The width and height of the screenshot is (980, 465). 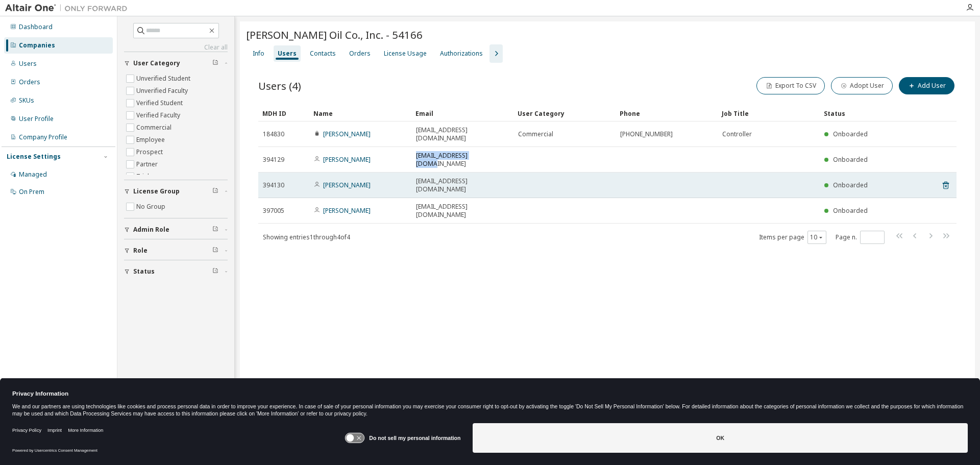 I want to click on label: No Group, so click(x=152, y=207).